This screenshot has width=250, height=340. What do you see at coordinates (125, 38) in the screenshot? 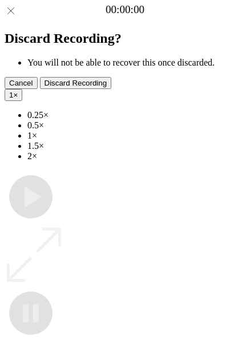
I see `h2: Discard Recording?` at bounding box center [125, 38].